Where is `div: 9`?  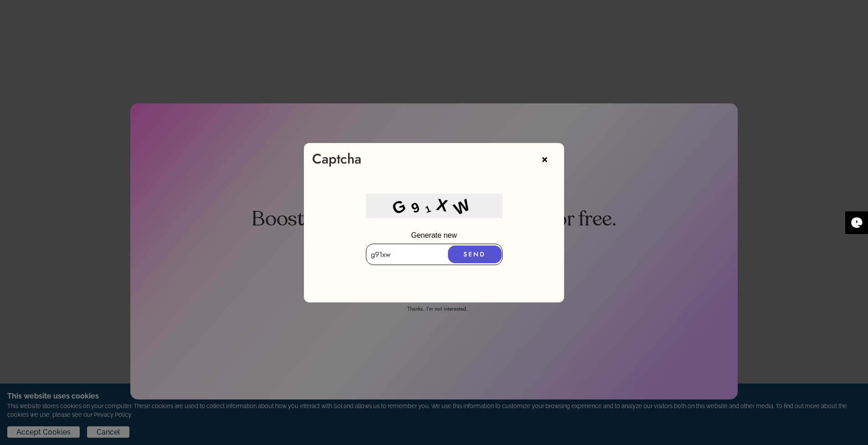 div: 9 is located at coordinates (419, 207).